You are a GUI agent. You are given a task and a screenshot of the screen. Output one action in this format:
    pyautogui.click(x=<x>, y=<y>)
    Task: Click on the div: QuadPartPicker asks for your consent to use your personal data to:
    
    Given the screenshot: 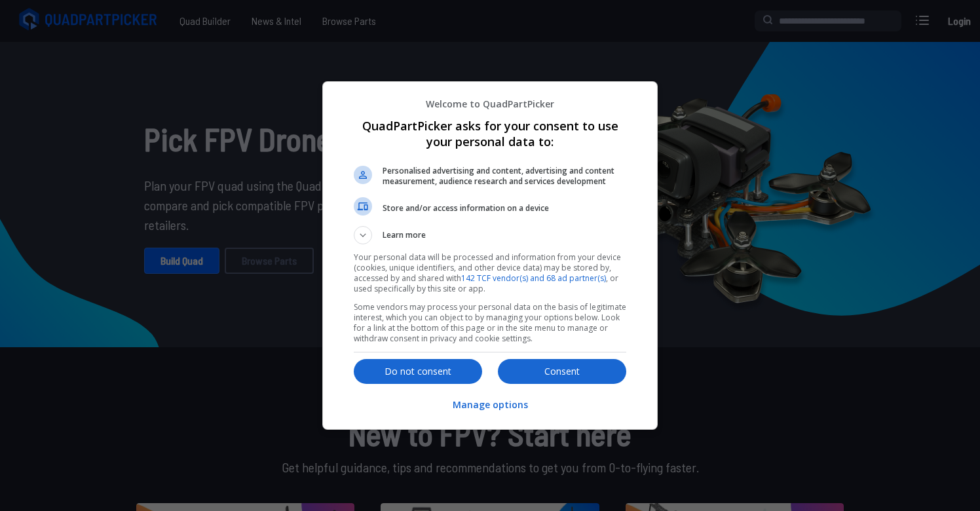 What is the action you would take?
    pyautogui.click(x=490, y=255)
    